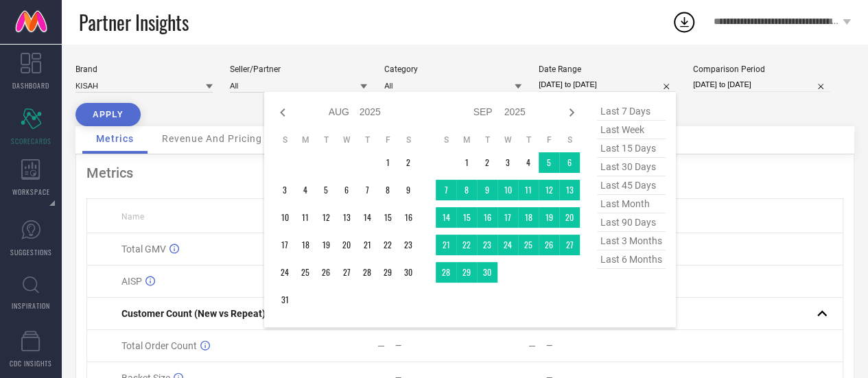  What do you see at coordinates (466, 218) in the screenshot?
I see `td: Mon Sep 15 2025` at bounding box center [466, 218].